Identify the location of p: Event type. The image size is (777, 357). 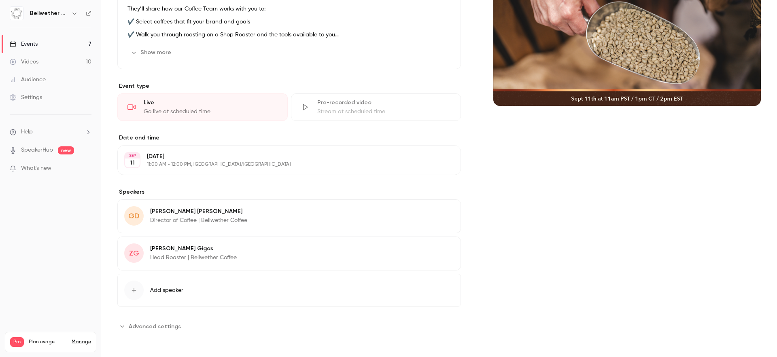
(289, 86).